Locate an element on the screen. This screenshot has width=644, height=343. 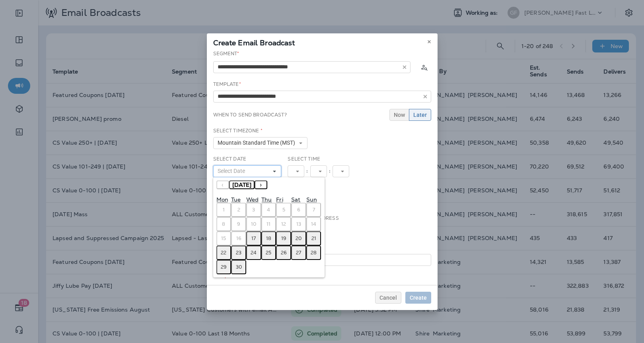
abbr: September 16, 2025 is located at coordinates (239, 239).